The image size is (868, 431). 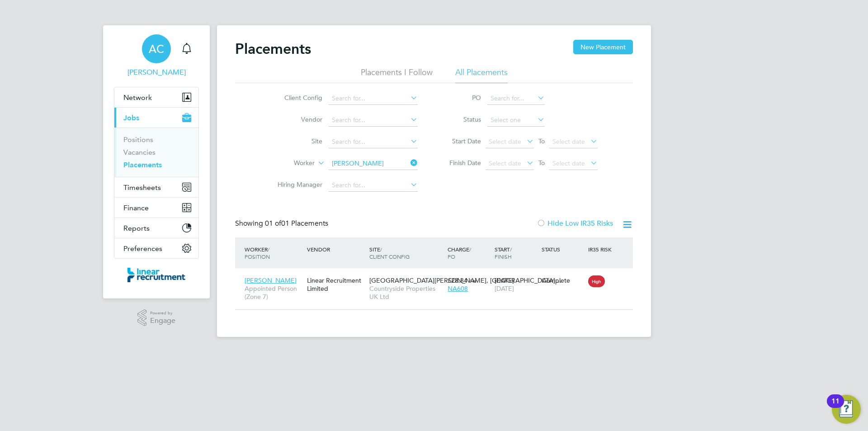 What do you see at coordinates (457, 281) in the screenshot?
I see `span: £28.84` at bounding box center [457, 281].